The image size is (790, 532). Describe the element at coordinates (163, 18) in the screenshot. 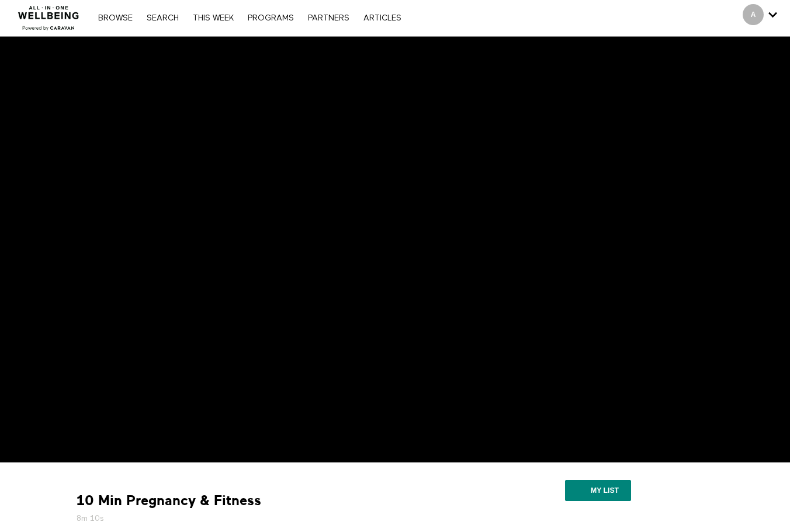

I see `a: Search` at that location.